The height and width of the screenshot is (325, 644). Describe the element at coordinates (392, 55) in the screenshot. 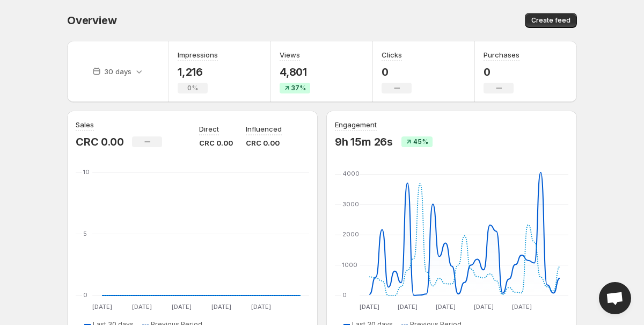

I see `h3: Clicks` at that location.